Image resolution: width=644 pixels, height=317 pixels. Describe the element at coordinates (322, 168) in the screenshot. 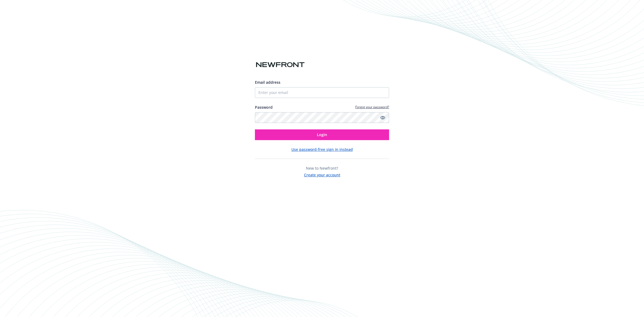

I see `span: New to Newfront?` at that location.